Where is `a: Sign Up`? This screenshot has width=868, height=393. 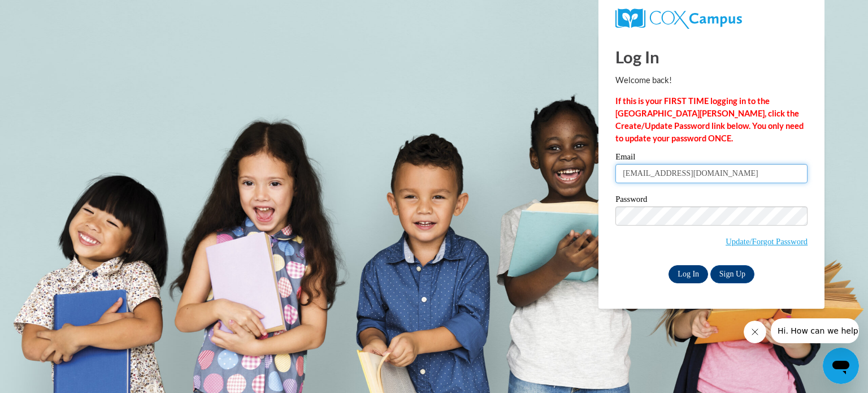 a: Sign Up is located at coordinates (732, 274).